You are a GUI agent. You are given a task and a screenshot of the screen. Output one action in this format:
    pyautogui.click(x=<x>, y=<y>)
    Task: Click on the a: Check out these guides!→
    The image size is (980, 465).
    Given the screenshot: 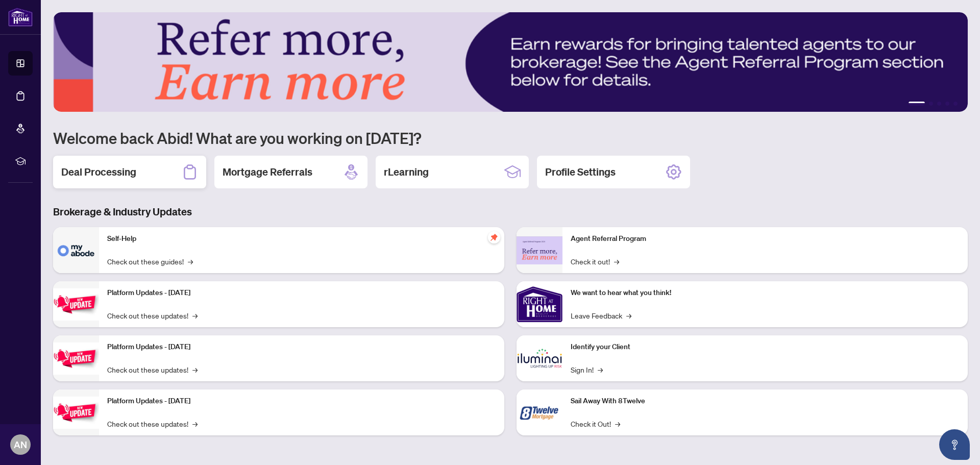 What is the action you would take?
    pyautogui.click(x=150, y=262)
    